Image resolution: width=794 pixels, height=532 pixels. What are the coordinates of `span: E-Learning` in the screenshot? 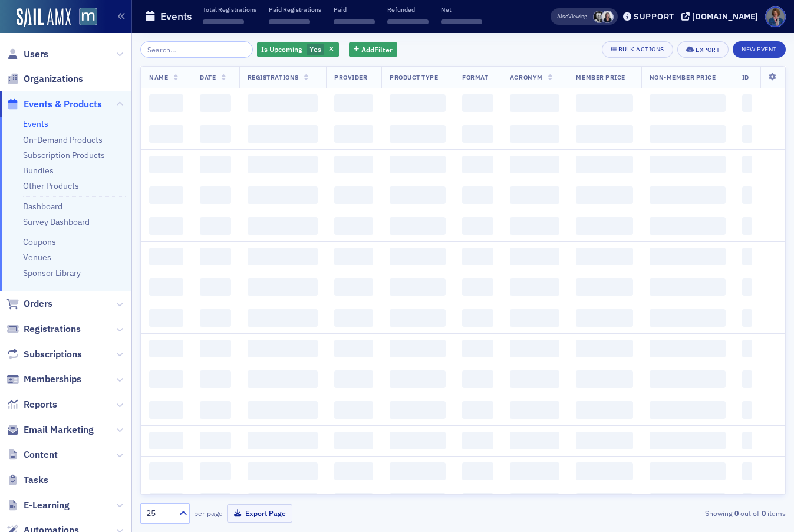 It's located at (47, 505).